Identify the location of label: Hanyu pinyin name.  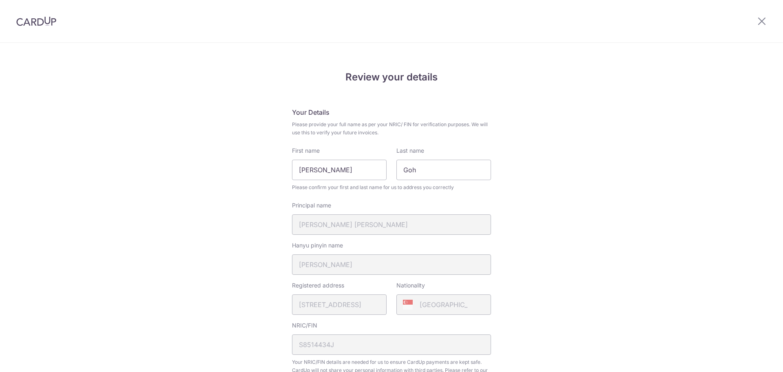
(317, 245).